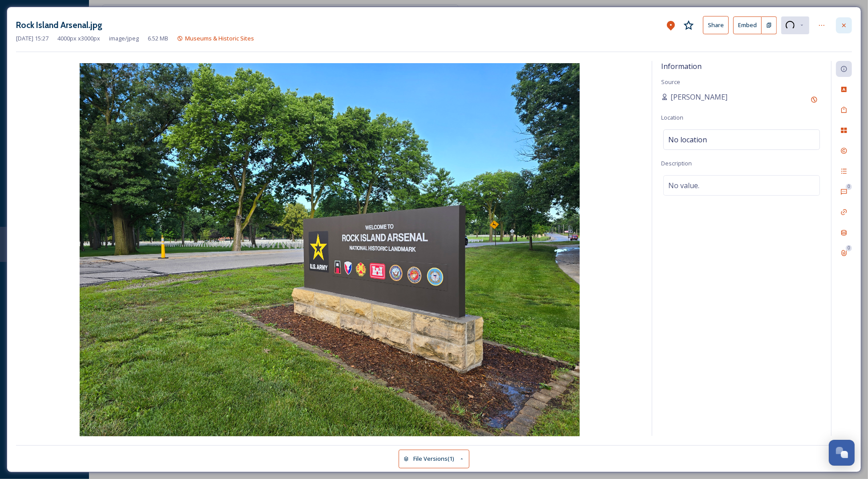 The width and height of the screenshot is (868, 479). Describe the element at coordinates (123, 38) in the screenshot. I see `span: image/jpeg` at that location.